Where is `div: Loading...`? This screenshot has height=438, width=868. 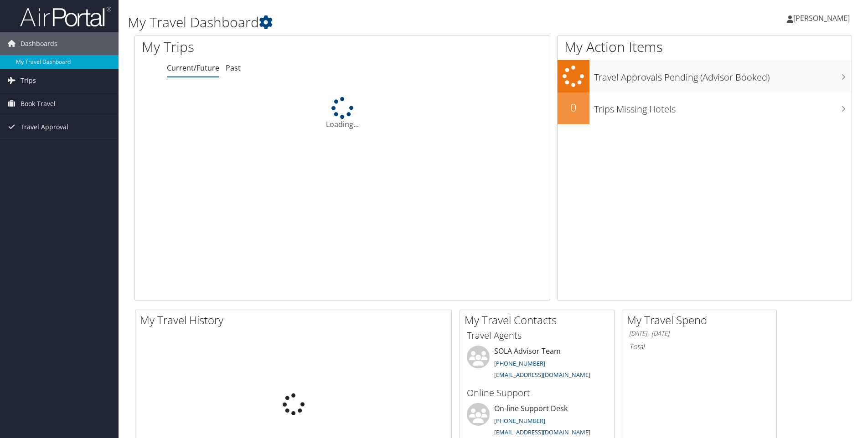 div: Loading... is located at coordinates (342, 113).